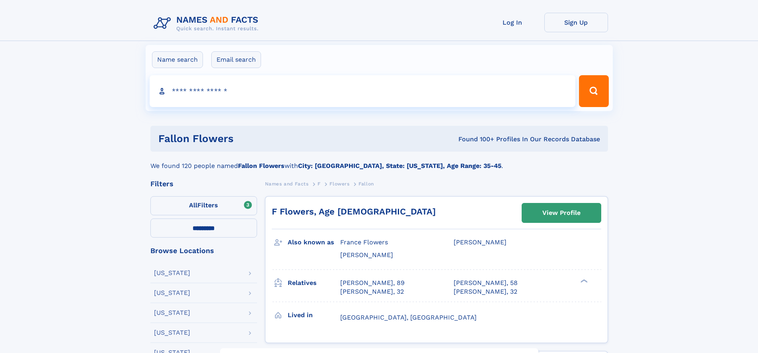 This screenshot has height=353, width=758. Describe the element at coordinates (379, 161) in the screenshot. I see `div: We found 120 people named with .` at that location.